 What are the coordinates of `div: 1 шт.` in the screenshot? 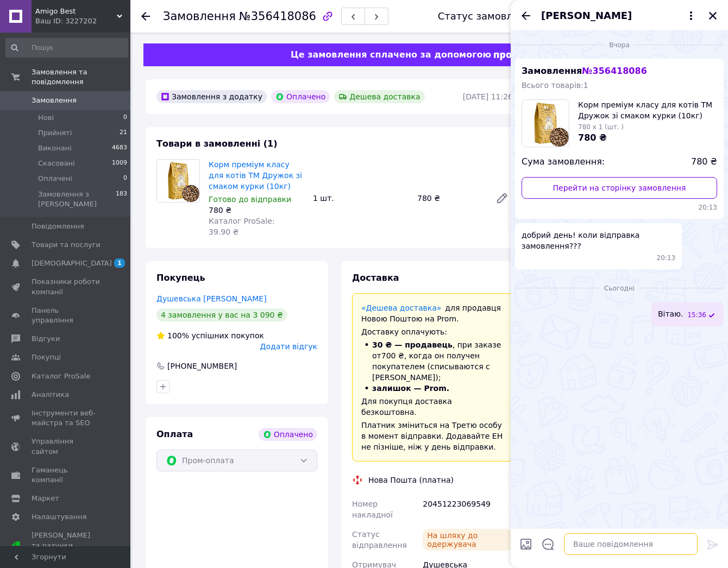 It's located at (361, 198).